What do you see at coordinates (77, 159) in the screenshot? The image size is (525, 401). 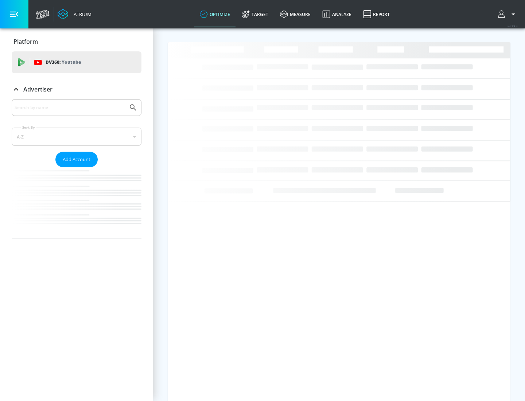 I see `span: Add Account` at bounding box center [77, 159].